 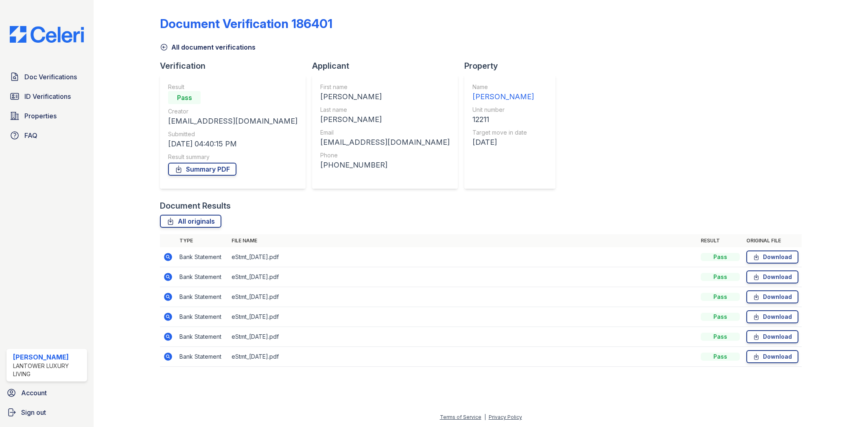 I want to click on div: Verification, so click(x=236, y=66).